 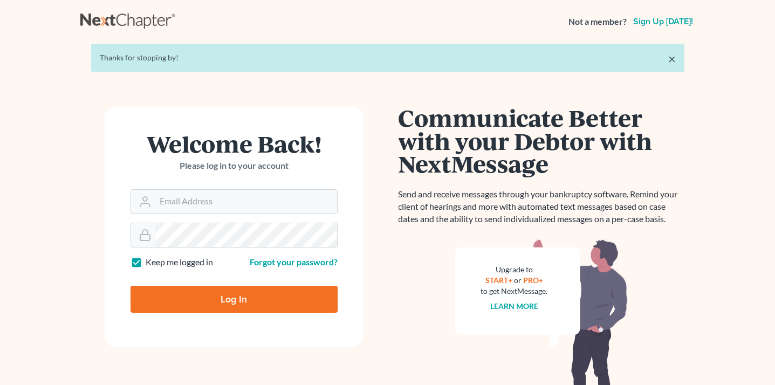 What do you see at coordinates (246, 202) in the screenshot?
I see `input: Email Address` at bounding box center [246, 202].